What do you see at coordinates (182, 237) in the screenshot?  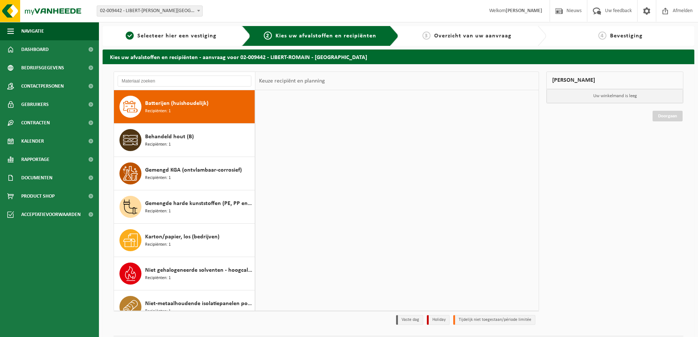 I see `span: Karton/papier, los (bedrijven)` at bounding box center [182, 237].